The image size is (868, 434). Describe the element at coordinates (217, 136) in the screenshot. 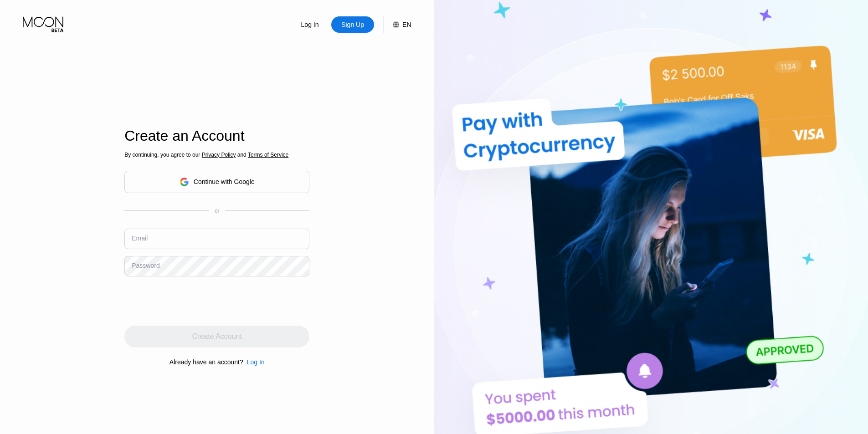

I see `div: Create an Account` at that location.